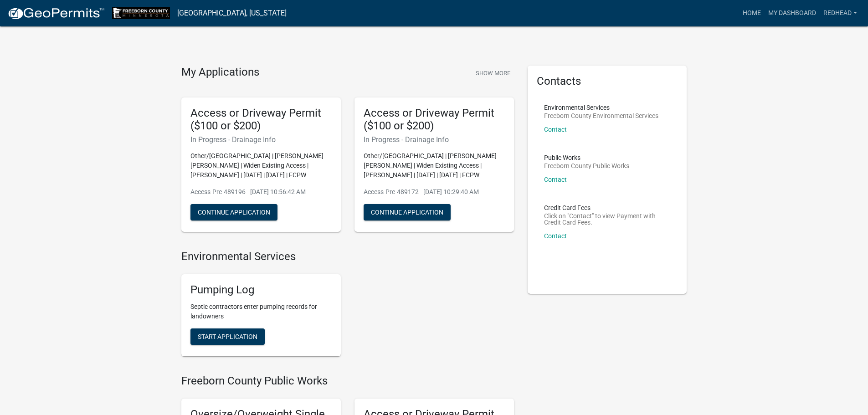 The width and height of the screenshot is (868, 415). I want to click on p: Click on "Contact" to view Payment with Credit Card Fees., so click(608, 219).